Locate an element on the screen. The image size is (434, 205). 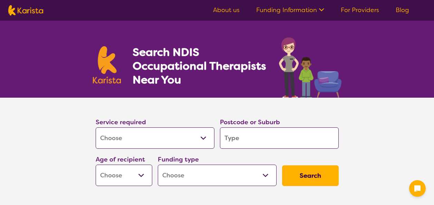
a: For Providers is located at coordinates (360, 10).